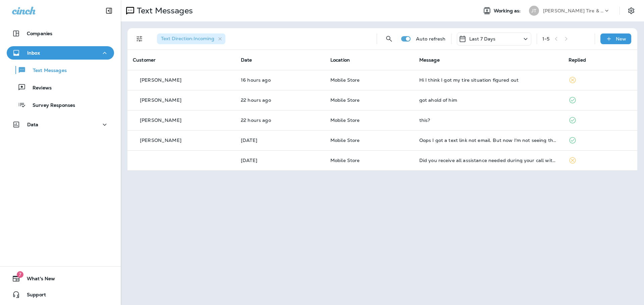 This screenshot has width=644, height=305. Describe the element at coordinates (191, 39) in the screenshot. I see `div: Text Direction:Incoming` at that location.